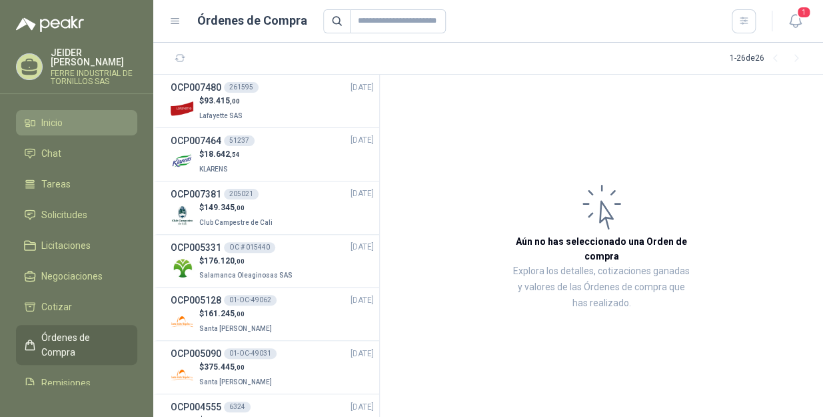 This screenshot has width=823, height=417. I want to click on span: 1, so click(804, 12).